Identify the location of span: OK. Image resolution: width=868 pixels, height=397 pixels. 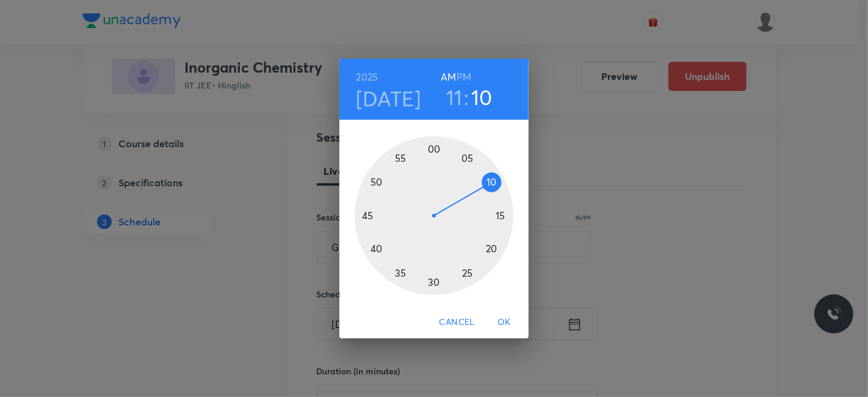
(504, 322).